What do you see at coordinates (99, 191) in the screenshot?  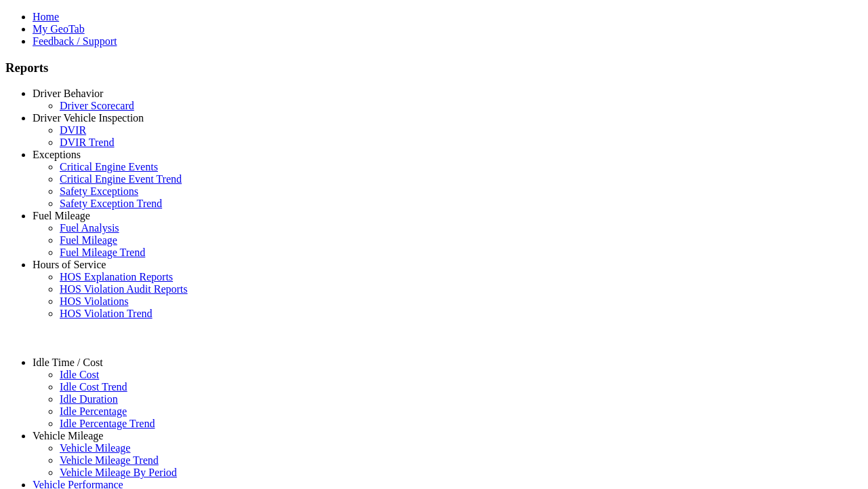 I see `a: Safety Exceptions` at bounding box center [99, 191].